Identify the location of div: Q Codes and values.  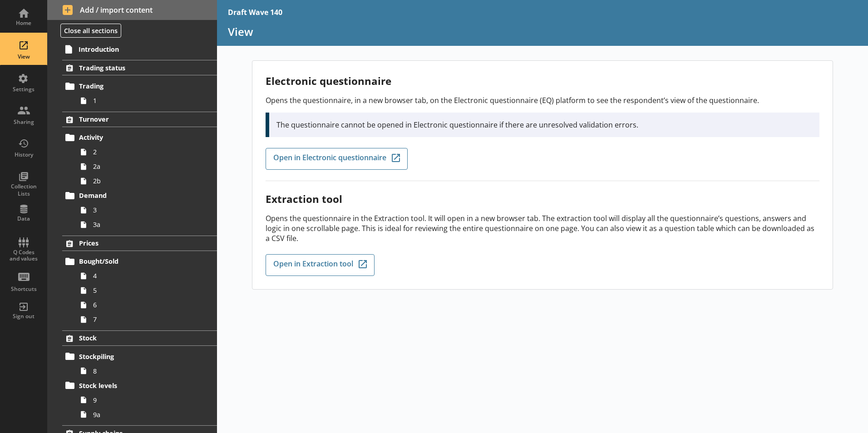
(24, 255).